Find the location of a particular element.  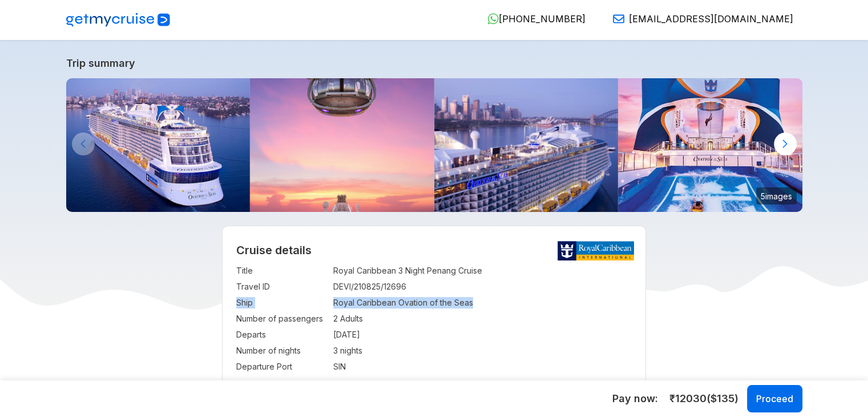

h5: Pay now: is located at coordinates (635, 399).